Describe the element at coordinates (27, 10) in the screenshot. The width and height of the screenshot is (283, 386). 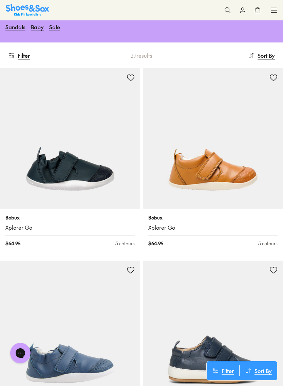
I see `img: SNS_Logo_Responsive.svg` at that location.